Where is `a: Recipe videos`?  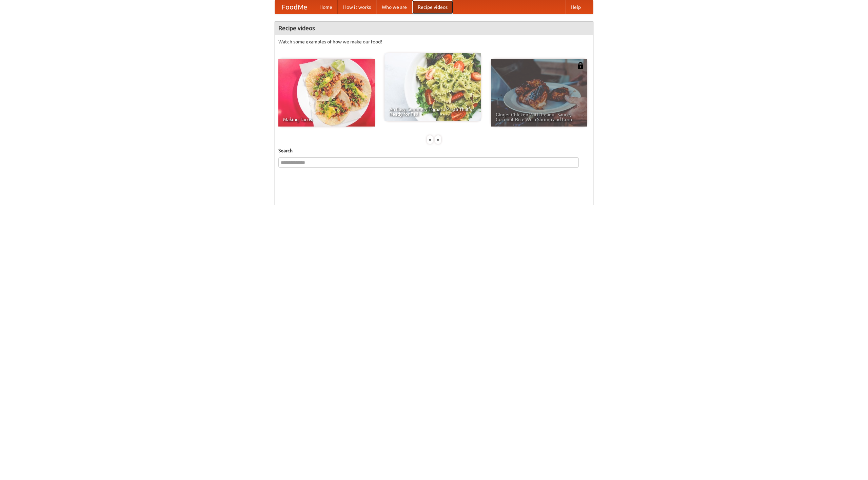 a: Recipe videos is located at coordinates (433, 7).